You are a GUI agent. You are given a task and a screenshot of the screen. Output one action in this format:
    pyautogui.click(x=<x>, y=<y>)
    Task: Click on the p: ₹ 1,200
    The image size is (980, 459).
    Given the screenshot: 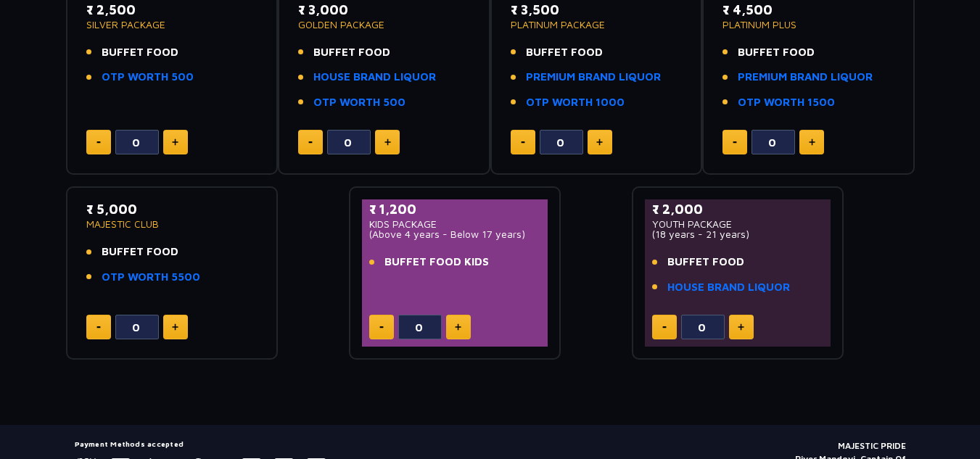 What is the action you would take?
    pyautogui.click(x=455, y=209)
    